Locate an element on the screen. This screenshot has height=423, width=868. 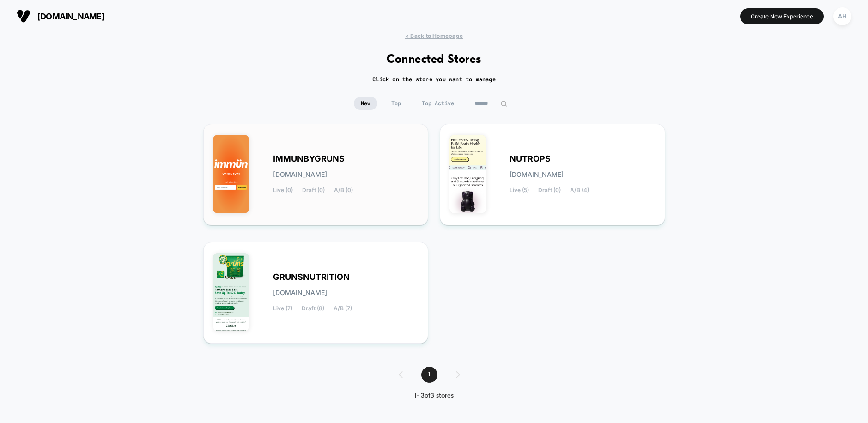
span: GRUNSNUTRITION is located at coordinates (311, 277).